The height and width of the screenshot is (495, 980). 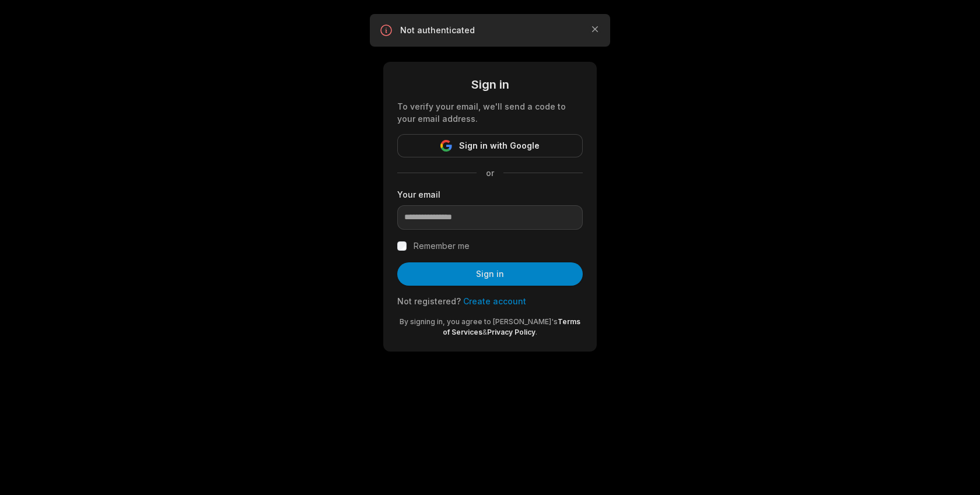 I want to click on label: Your email, so click(x=490, y=194).